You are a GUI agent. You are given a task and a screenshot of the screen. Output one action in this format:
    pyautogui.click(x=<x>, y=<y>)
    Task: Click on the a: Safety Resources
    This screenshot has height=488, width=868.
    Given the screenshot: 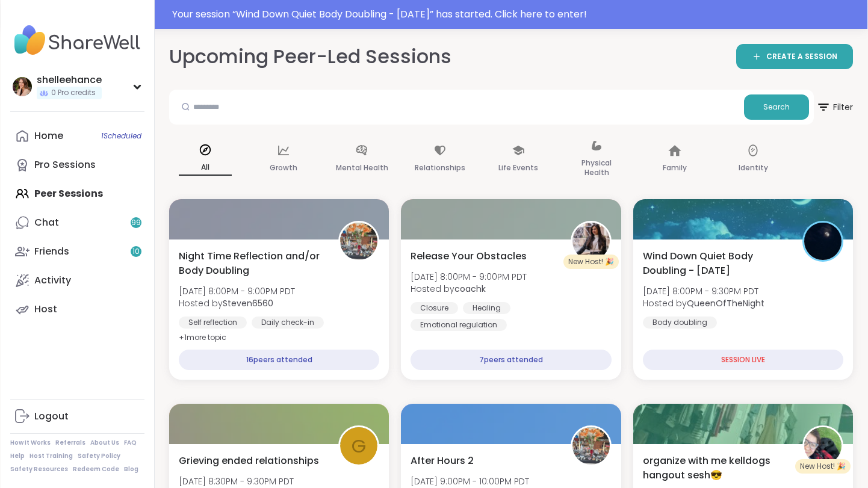 What is the action you would take?
    pyautogui.click(x=39, y=469)
    